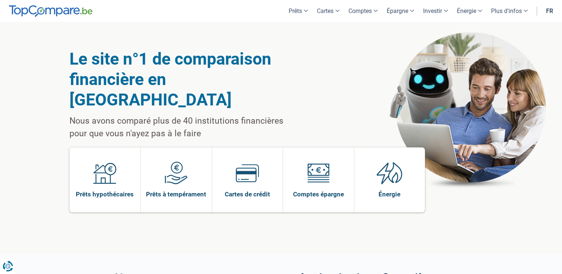 This screenshot has width=562, height=274. I want to click on img: Comptes épargne, so click(318, 173).